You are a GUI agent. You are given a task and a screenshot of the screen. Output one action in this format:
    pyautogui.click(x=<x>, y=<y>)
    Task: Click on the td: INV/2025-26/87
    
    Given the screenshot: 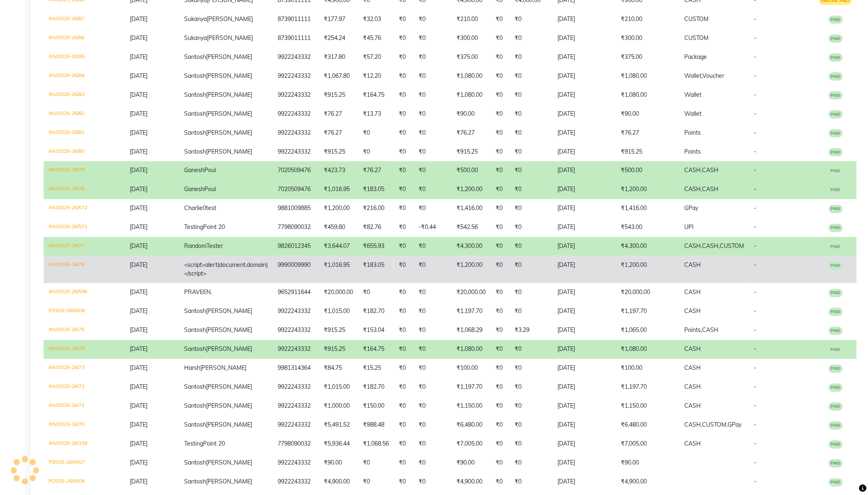 What is the action you would take?
    pyautogui.click(x=84, y=19)
    